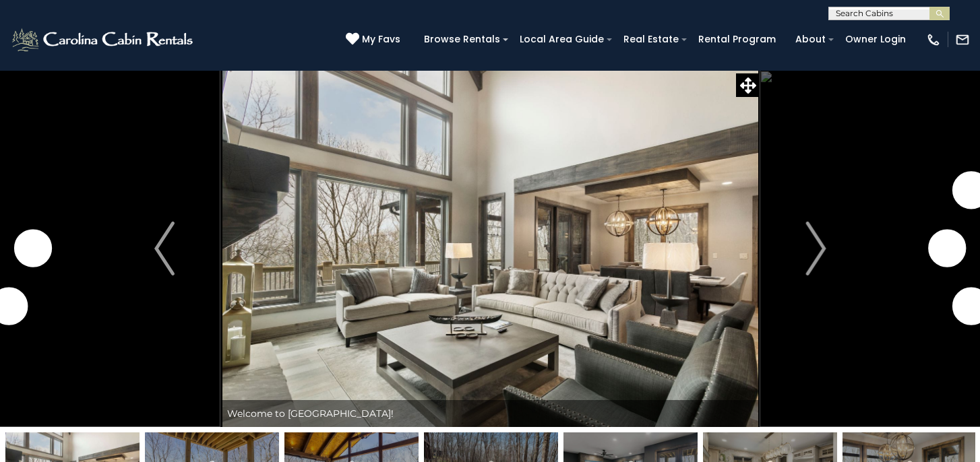 The height and width of the screenshot is (462, 980). Describe the element at coordinates (875, 39) in the screenshot. I see `a: Owner Login` at that location.